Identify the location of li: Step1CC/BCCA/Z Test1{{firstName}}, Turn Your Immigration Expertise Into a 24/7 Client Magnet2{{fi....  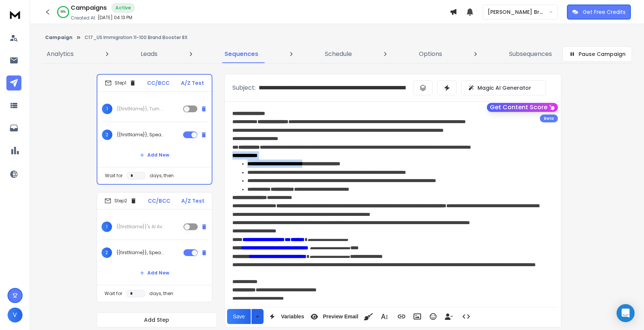
(155, 129).